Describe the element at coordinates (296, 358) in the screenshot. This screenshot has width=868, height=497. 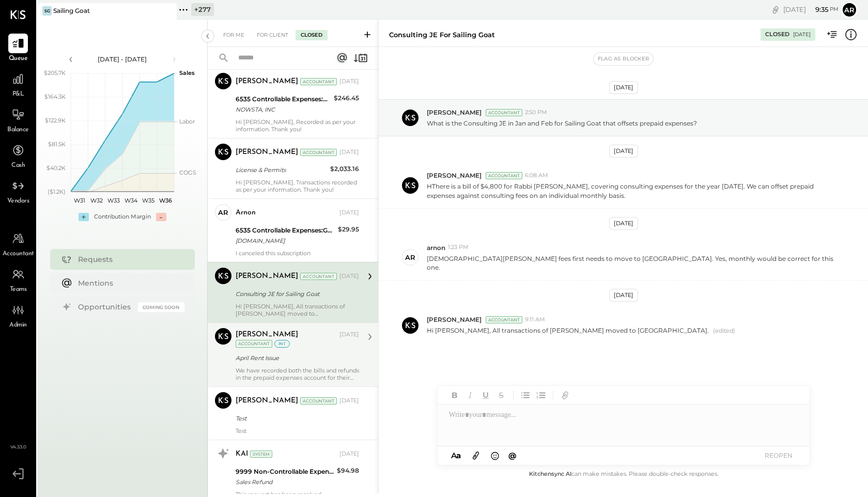
I see `div: April Rent Issue` at that location.